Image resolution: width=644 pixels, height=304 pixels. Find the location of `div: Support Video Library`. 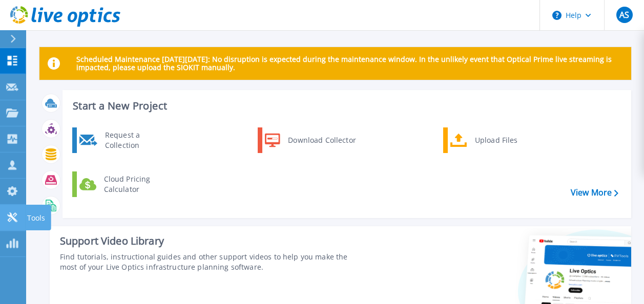

div: Support Video Library is located at coordinates (211, 241).